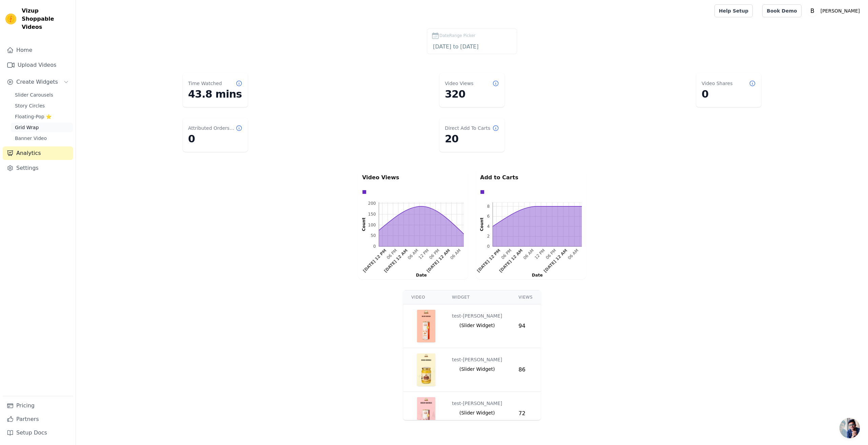 The width and height of the screenshot is (868, 445). Describe the element at coordinates (372, 203) in the screenshot. I see `g: 200` at that location.